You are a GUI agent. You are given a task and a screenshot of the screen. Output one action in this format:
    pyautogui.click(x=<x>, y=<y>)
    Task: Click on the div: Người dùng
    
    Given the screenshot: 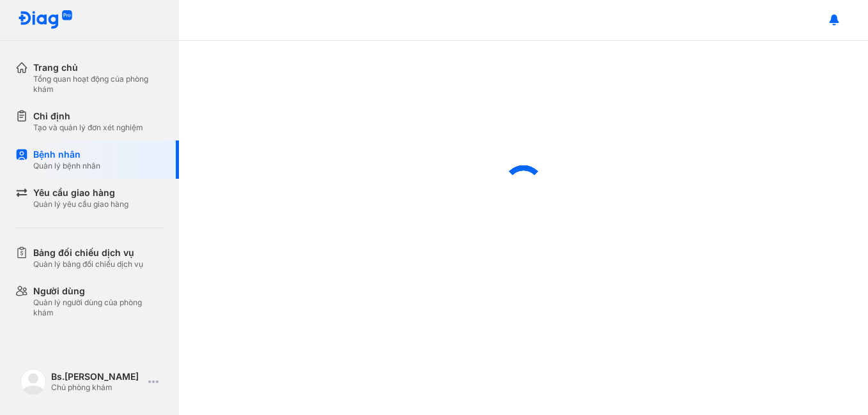 What is the action you would take?
    pyautogui.click(x=98, y=291)
    